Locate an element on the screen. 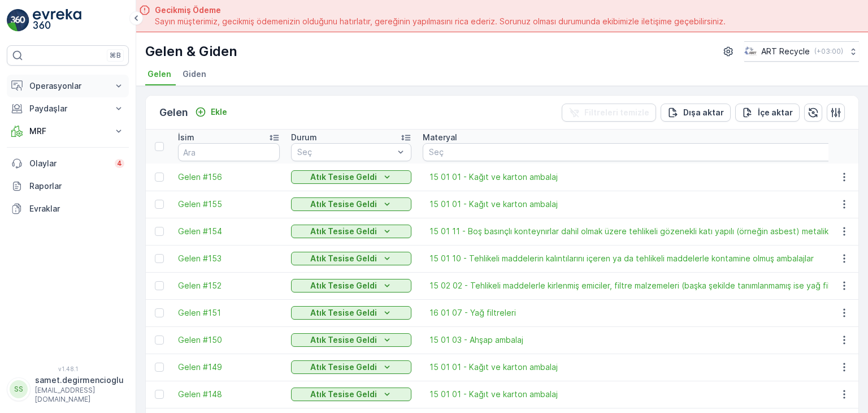 This screenshot has width=868, height=413. span: Gelen #150 is located at coordinates (229, 340).